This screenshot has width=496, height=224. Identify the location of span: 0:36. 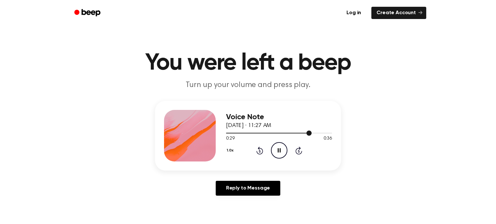
(328, 139).